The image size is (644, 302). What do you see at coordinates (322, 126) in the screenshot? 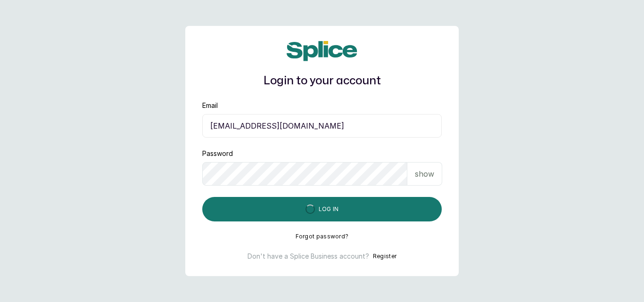
I see `input: email@acme.com` at bounding box center [322, 126].